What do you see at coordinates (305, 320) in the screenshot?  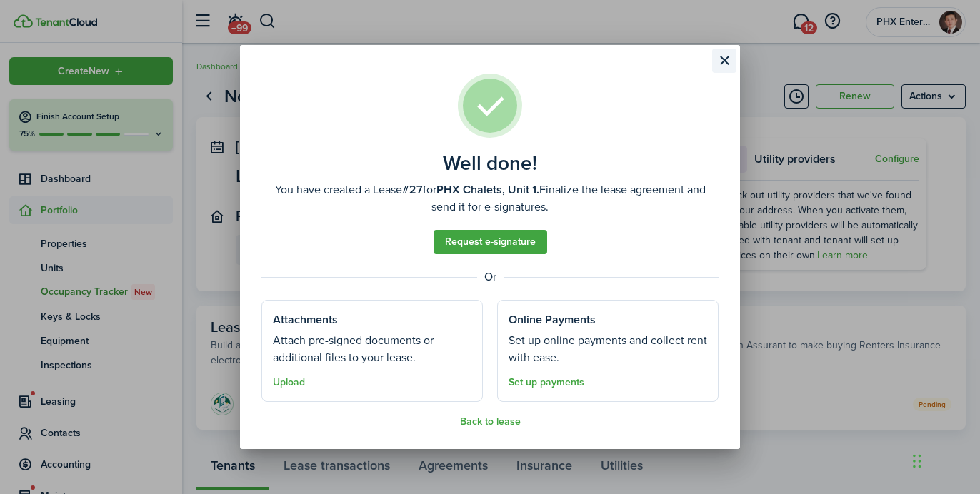 I see `well-done-section-title: Attachments` at bounding box center [305, 320].